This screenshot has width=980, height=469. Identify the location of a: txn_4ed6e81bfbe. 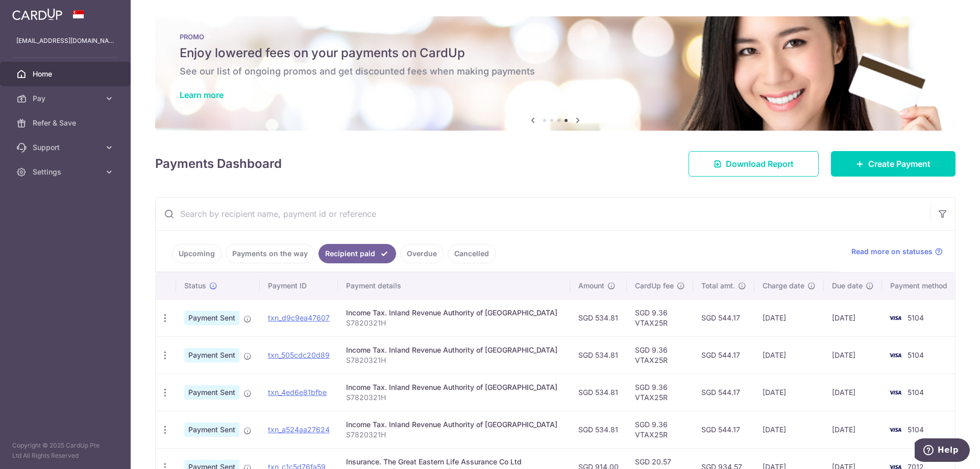
(297, 392).